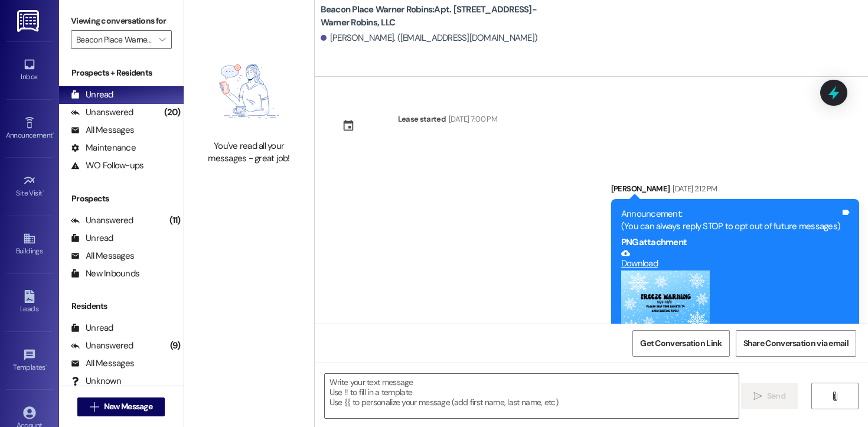 This screenshot has height=427, width=868. Describe the element at coordinates (30, 245) in the screenshot. I see `a: Buildings` at that location.